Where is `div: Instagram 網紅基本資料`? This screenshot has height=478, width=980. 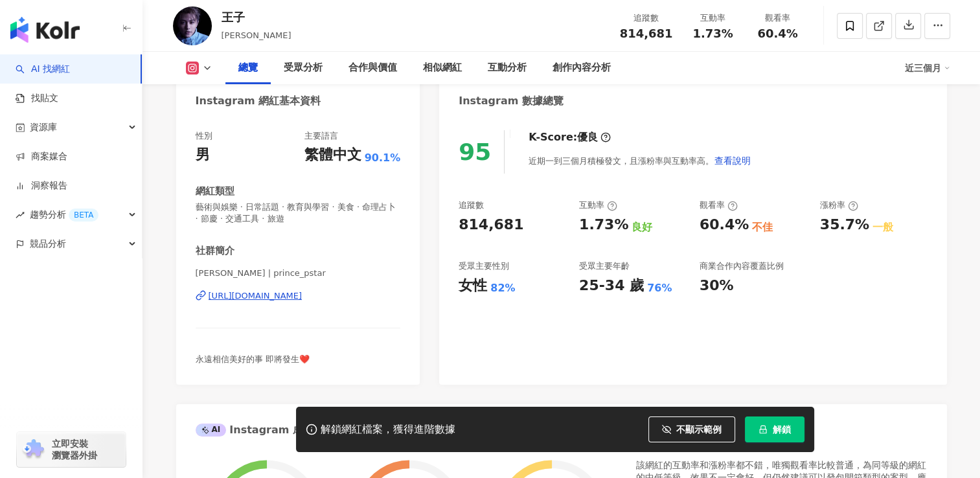
div: Instagram 網紅基本資料 is located at coordinates (259, 101).